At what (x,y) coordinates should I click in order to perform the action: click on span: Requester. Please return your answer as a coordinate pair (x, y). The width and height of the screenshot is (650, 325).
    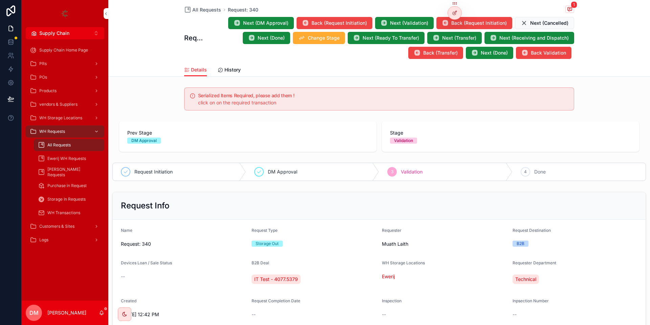
    Looking at the image, I should click on (392, 230).